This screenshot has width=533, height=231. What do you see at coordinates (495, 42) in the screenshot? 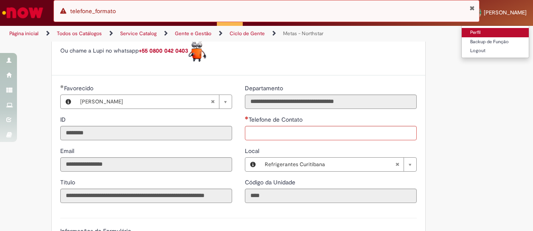
I see `a: Backup de Função` at bounding box center [495, 42].